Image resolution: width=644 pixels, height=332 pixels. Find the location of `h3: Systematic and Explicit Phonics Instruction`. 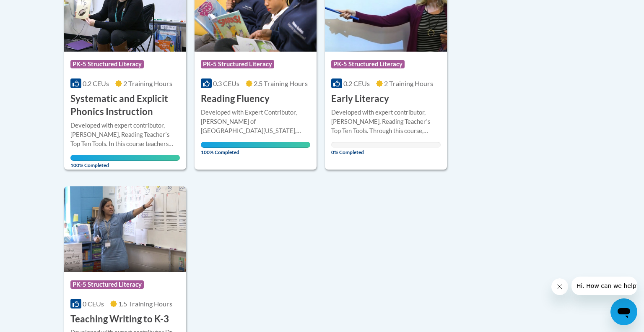

h3: Systematic and Explicit Phonics Instruction is located at coordinates (125, 106).